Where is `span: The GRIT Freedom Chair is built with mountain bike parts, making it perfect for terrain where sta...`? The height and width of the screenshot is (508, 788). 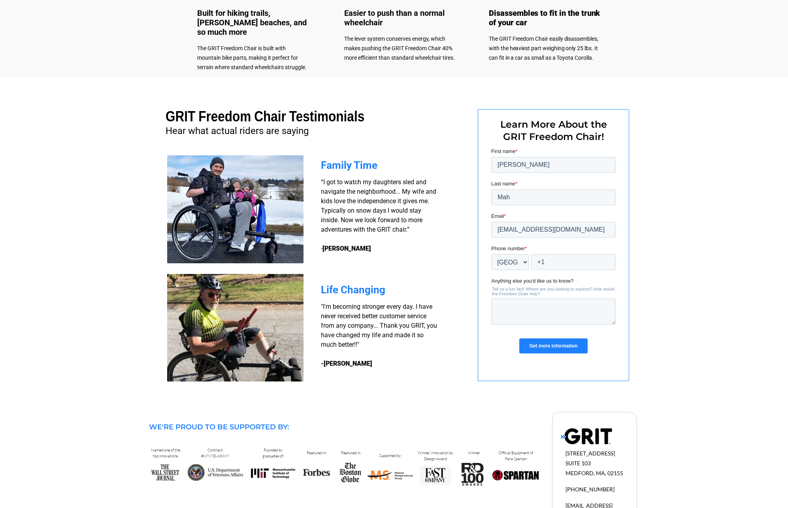
span: The GRIT Freedom Chair is built with mountain bike parts, making it perfect for terrain where sta... is located at coordinates (252, 58).